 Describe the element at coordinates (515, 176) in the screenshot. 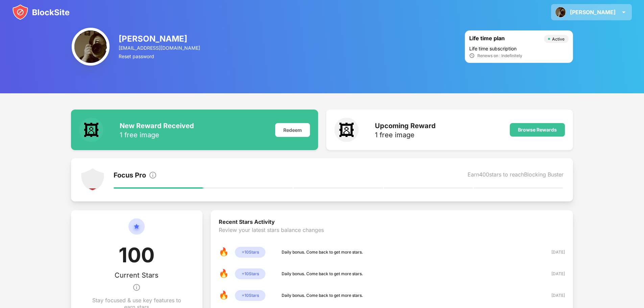

I see `div: Earn 400 stars to reach Blocking Buster` at that location.